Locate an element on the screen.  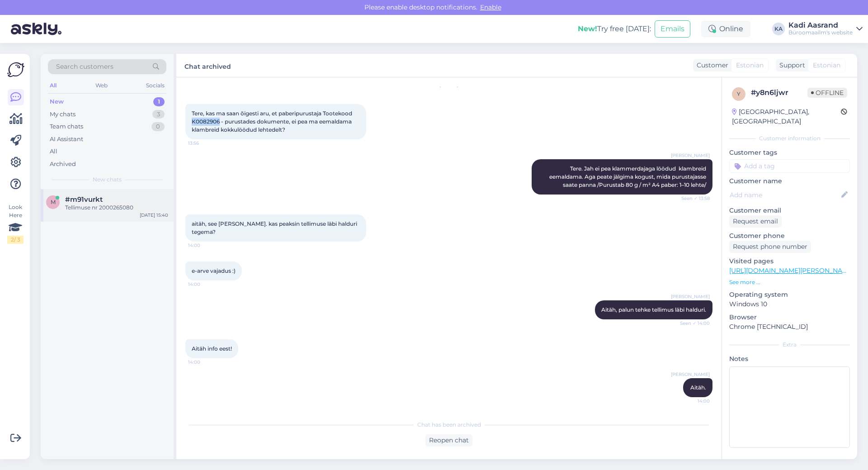
label: Chat archived is located at coordinates (207, 65).